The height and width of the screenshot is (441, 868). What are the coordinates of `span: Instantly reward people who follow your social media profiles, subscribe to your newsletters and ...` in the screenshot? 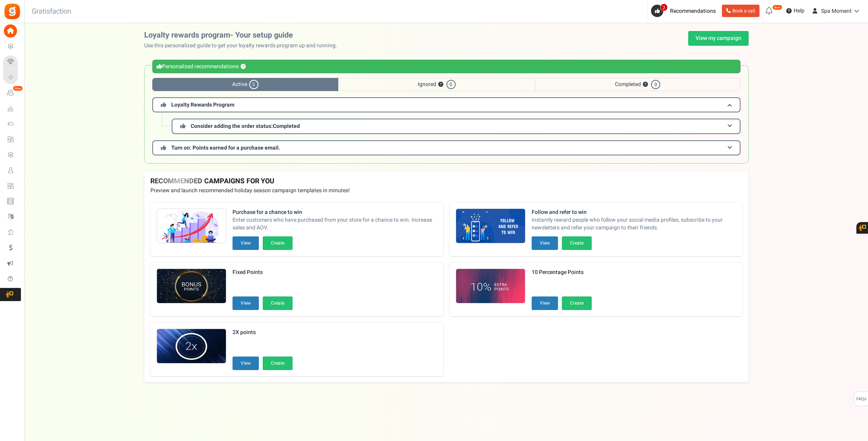 It's located at (634, 224).